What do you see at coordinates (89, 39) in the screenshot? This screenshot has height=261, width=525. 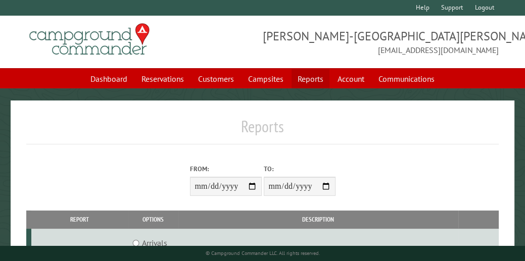 I see `img: Campground Commander` at bounding box center [89, 39].